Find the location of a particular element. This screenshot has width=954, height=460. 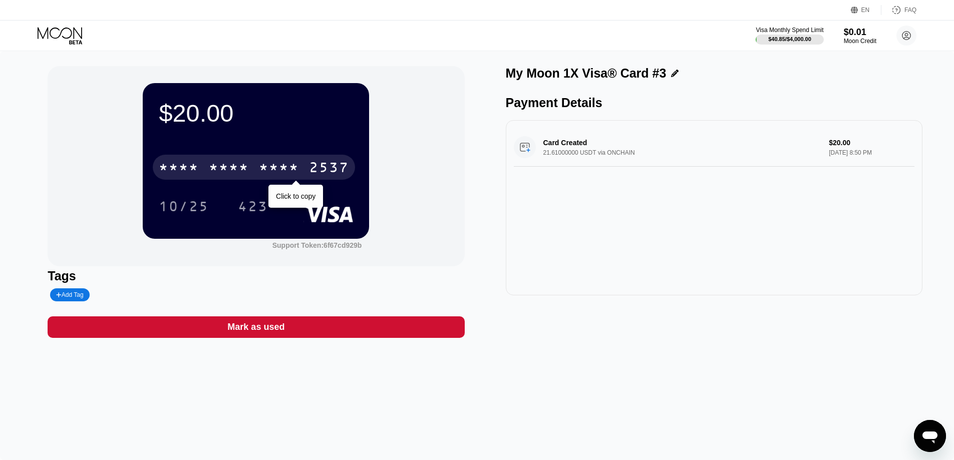

div: Support Token:6f67cd929b is located at coordinates (317, 245).